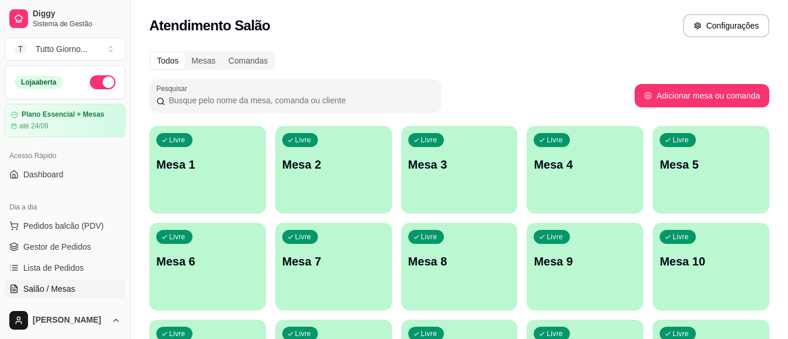 The height and width of the screenshot is (339, 788). I want to click on p: Mesa 4, so click(585, 164).